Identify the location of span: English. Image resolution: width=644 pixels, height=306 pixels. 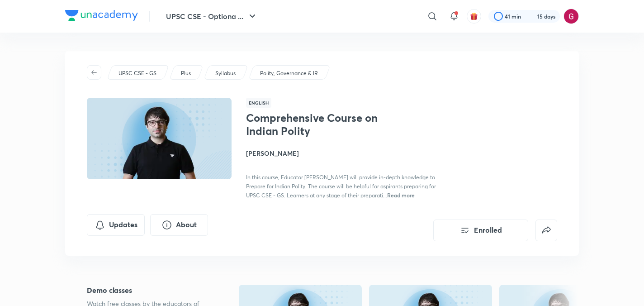
(259, 103).